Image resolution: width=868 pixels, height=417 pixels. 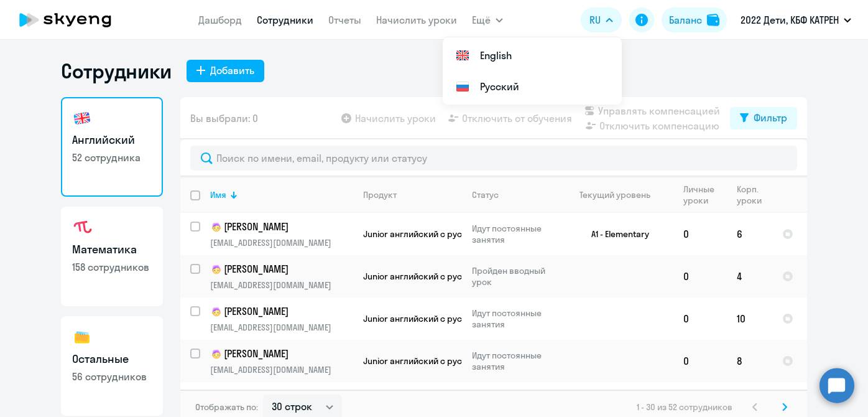 What do you see at coordinates (694, 20) in the screenshot?
I see `a: Балансbalance` at bounding box center [694, 20].